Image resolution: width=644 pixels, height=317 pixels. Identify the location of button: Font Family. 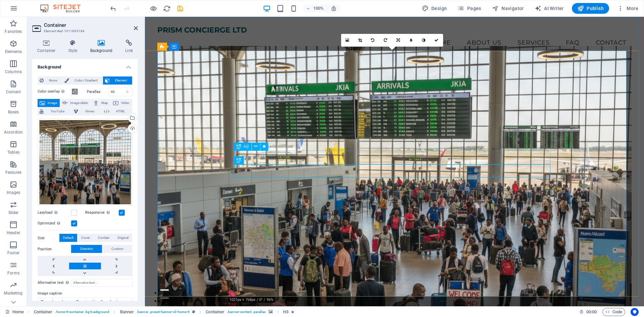
(54, 301).